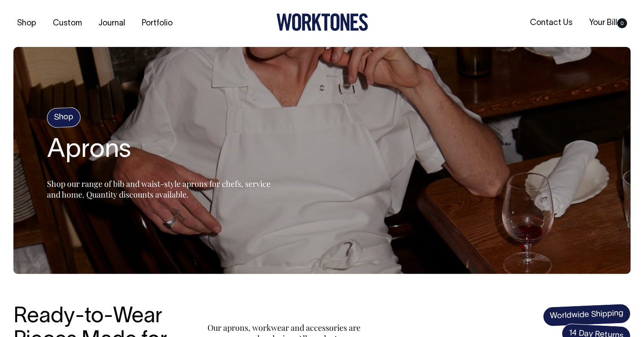  Describe the element at coordinates (159, 189) in the screenshot. I see `span: Shop our range of bib and waist-style aprons for chefs, service and home. Quantity discounts avai...` at that location.